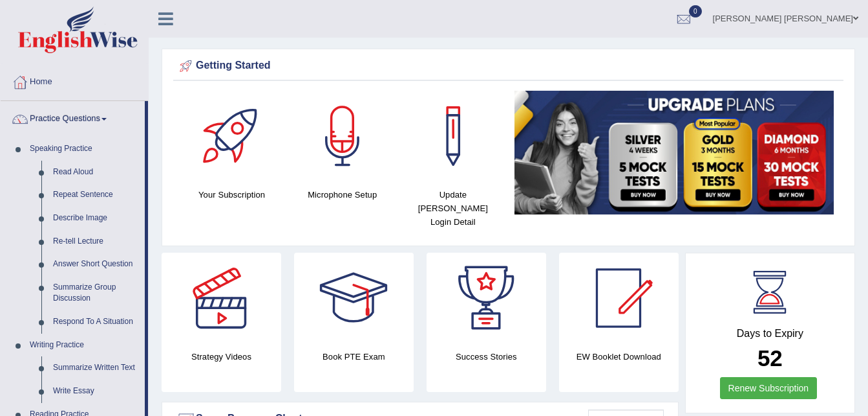  Describe the element at coordinates (354, 356) in the screenshot. I see `h4: Book PTE Exam` at that location.